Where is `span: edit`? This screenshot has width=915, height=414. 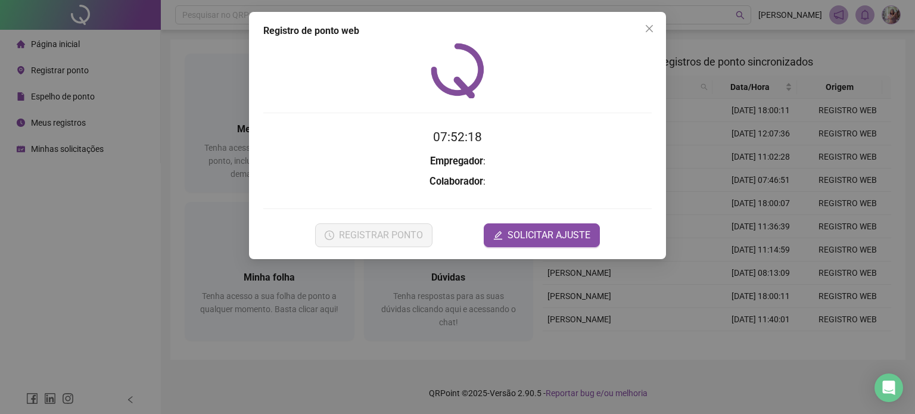 span: edit is located at coordinates (498, 235).